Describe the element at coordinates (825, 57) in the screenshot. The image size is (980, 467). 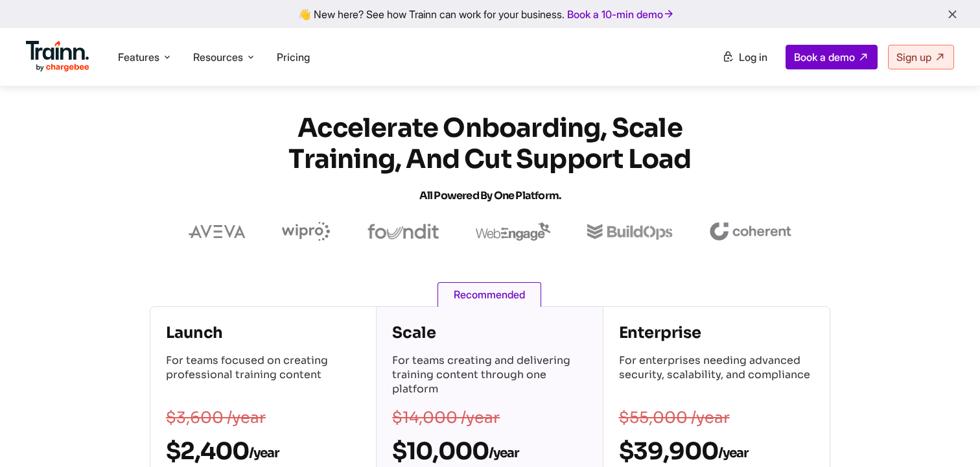
I see `span: Book a demo` at that location.